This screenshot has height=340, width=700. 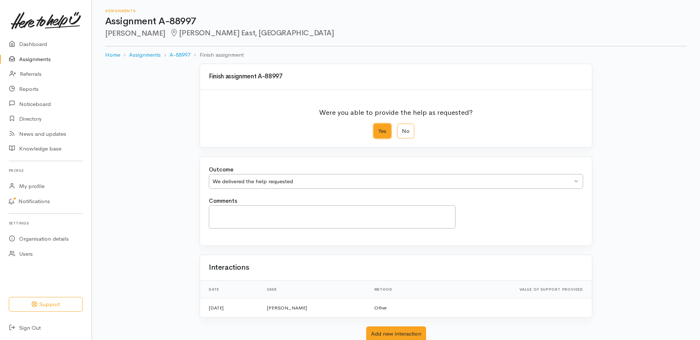 What do you see at coordinates (315, 289) in the screenshot?
I see `th: User` at bounding box center [315, 289].